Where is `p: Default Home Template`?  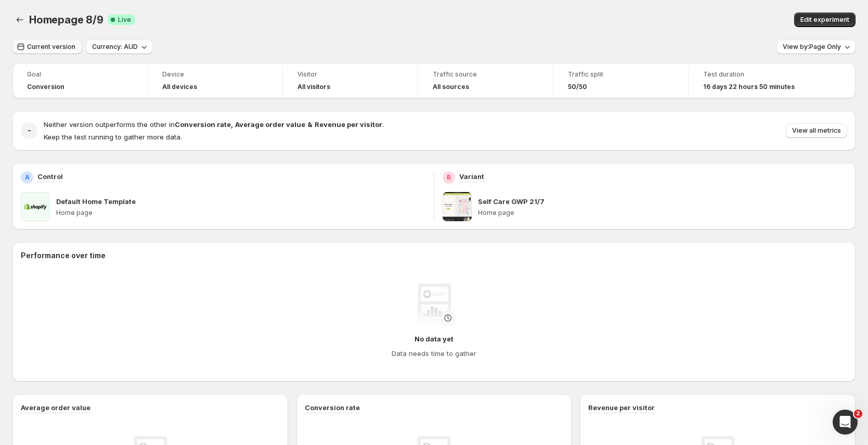 p: Default Home Template is located at coordinates (96, 202).